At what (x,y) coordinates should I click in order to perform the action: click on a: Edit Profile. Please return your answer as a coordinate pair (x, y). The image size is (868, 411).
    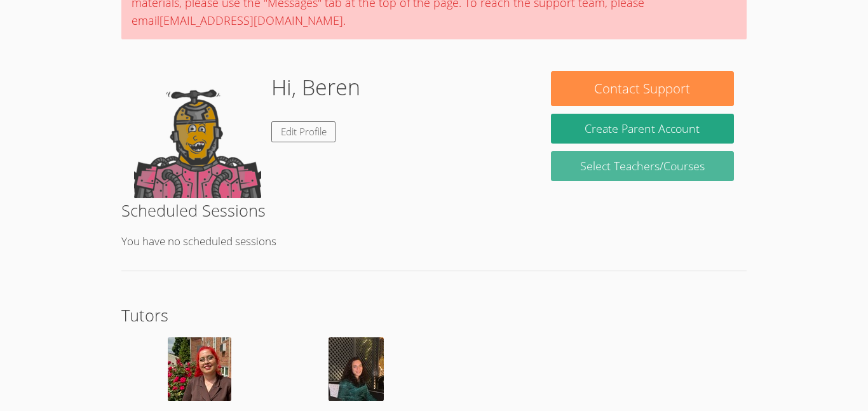
    Looking at the image, I should click on (303, 132).